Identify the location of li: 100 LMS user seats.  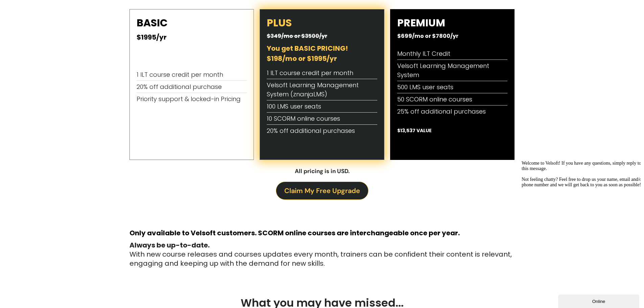
(322, 107).